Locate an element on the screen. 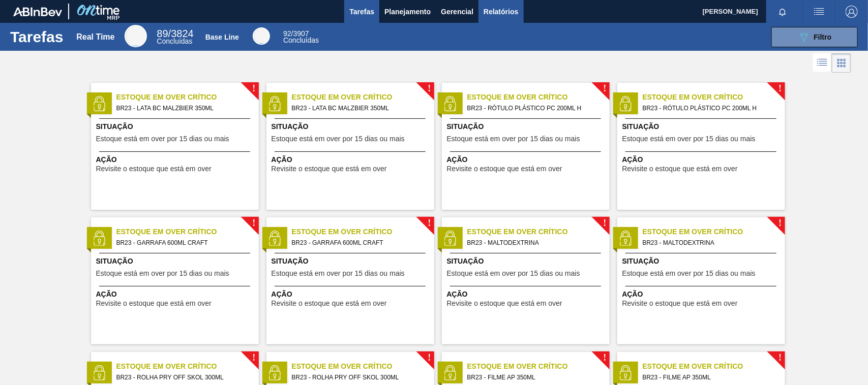 The height and width of the screenshot is (385, 868). span: 92 is located at coordinates (287, 34).